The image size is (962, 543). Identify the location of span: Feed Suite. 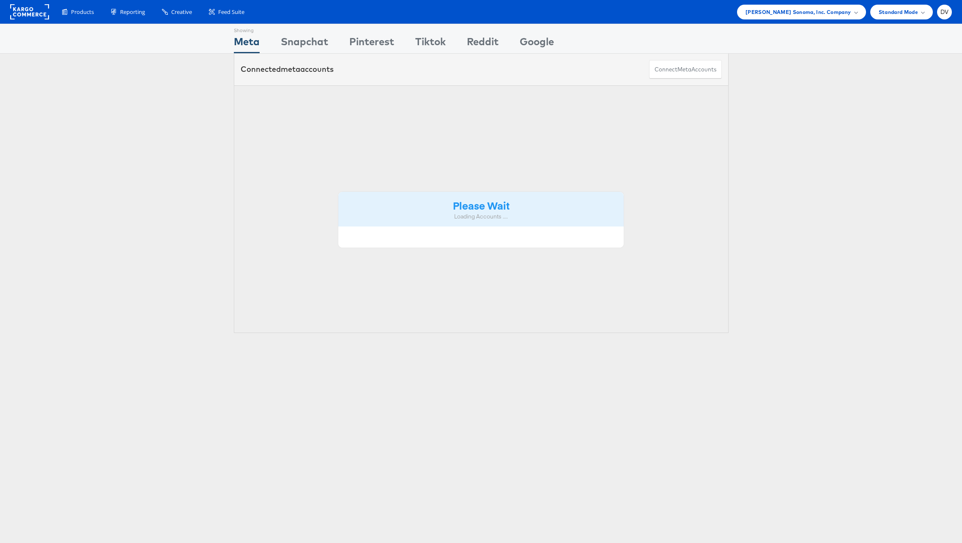
(231, 12).